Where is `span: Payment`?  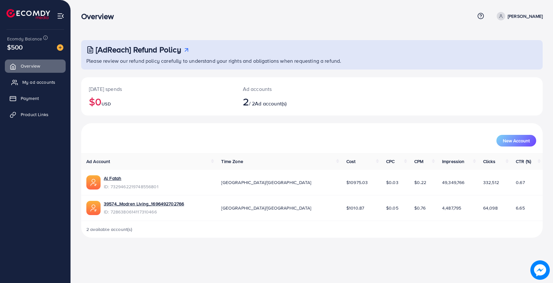 span: Payment is located at coordinates (30, 98).